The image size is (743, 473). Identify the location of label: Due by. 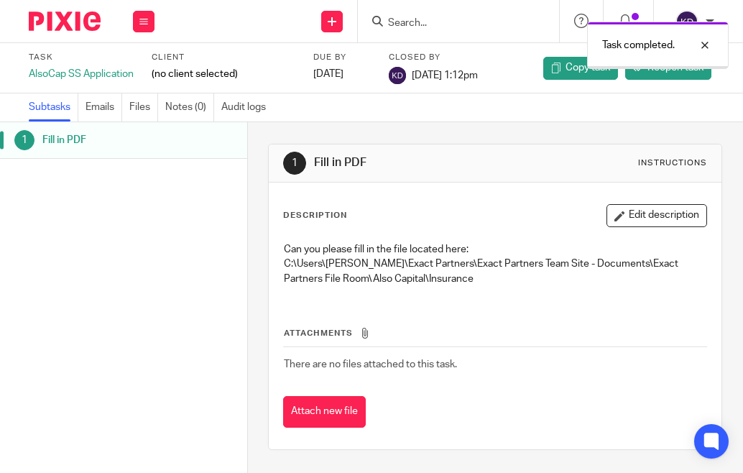
(342, 57).